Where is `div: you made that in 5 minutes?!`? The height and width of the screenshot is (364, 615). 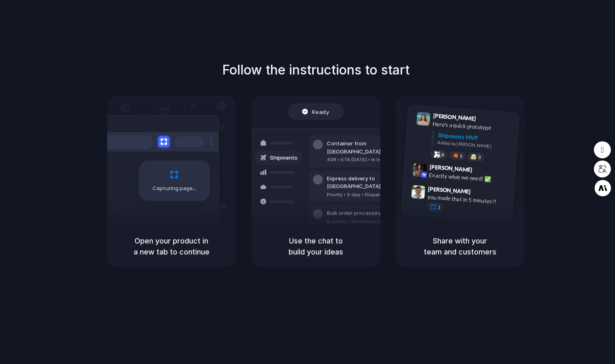
div: you made that in 5 minutes?! is located at coordinates (468, 200).